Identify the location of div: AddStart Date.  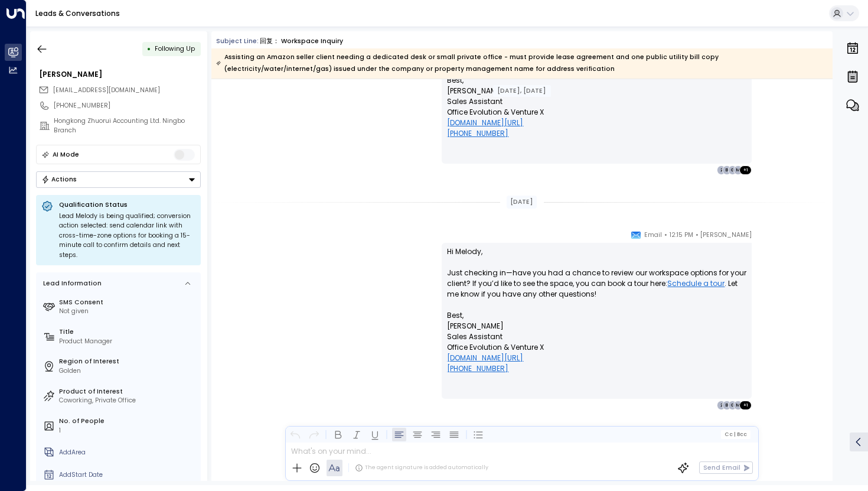
(128, 475).